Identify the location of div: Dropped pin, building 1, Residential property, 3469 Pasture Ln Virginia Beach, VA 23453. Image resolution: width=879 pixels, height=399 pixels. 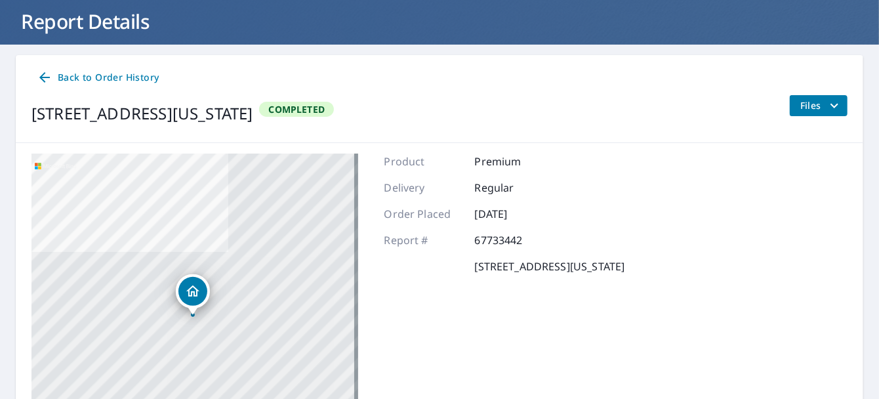
(193, 295).